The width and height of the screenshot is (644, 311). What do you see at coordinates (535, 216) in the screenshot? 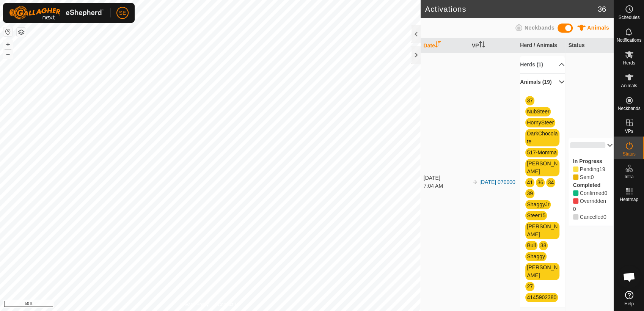
I see `a: Steer15` at bounding box center [535, 216].